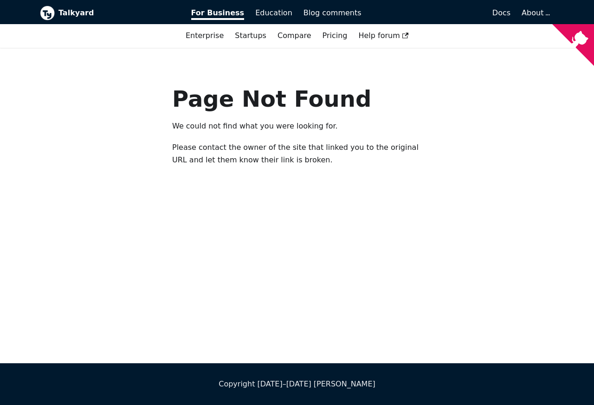 This screenshot has height=405, width=594. I want to click on a: Help forum, so click(383, 36).